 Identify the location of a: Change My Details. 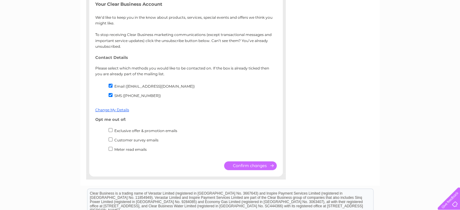
(112, 110).